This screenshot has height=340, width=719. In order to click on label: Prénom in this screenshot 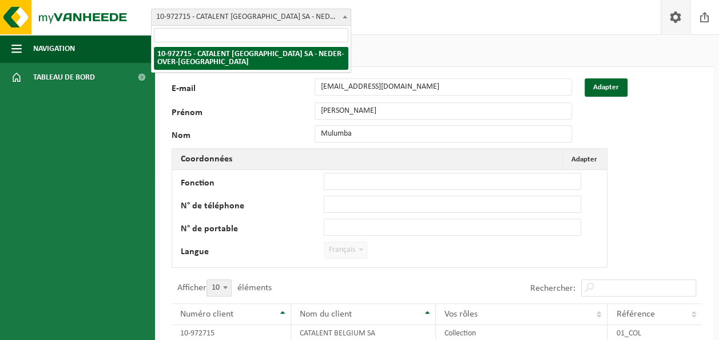, I will do `click(243, 114)`.